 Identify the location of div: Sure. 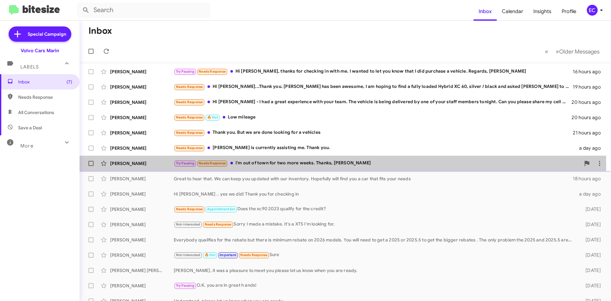
(375, 255).